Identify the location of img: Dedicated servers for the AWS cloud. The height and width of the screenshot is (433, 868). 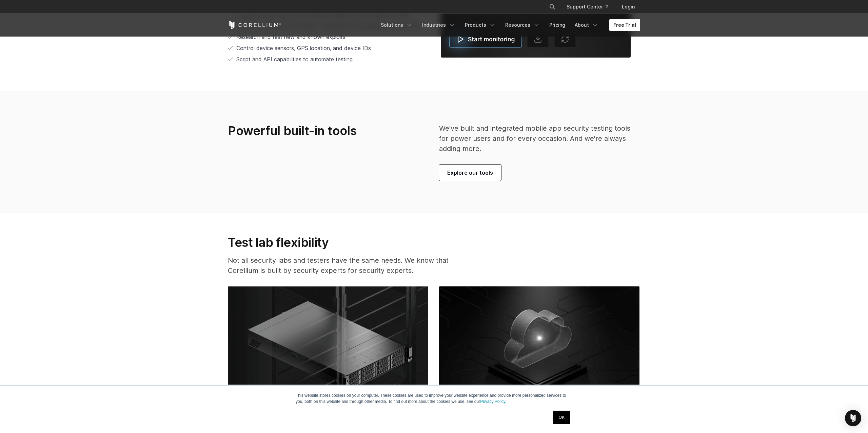
(328, 349).